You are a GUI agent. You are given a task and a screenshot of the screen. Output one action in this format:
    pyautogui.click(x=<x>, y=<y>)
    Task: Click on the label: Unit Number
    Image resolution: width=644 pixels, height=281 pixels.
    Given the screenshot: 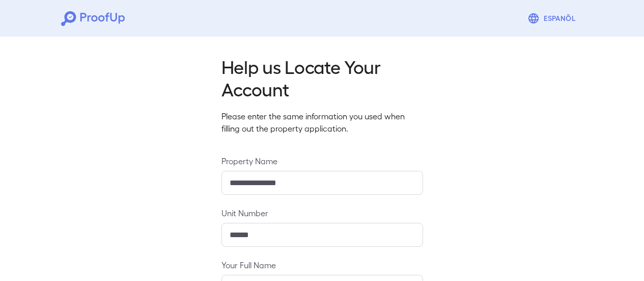 What is the action you would take?
    pyautogui.click(x=323, y=213)
    